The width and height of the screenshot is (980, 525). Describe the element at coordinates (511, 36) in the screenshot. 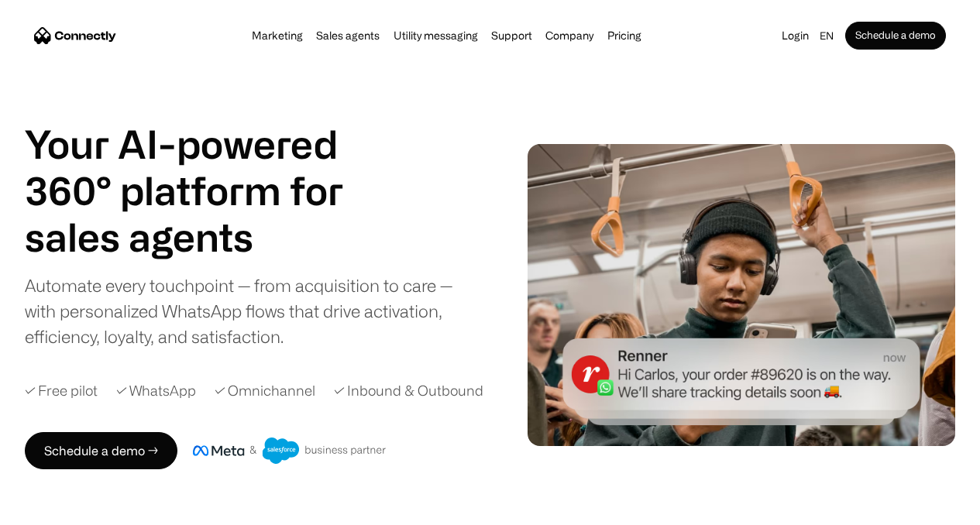

I see `a: Support` at that location.